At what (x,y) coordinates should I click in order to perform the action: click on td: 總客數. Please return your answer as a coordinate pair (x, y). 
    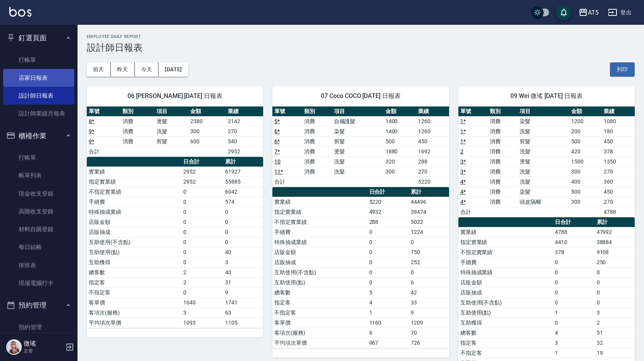
    Looking at the image, I should click on (506, 333).